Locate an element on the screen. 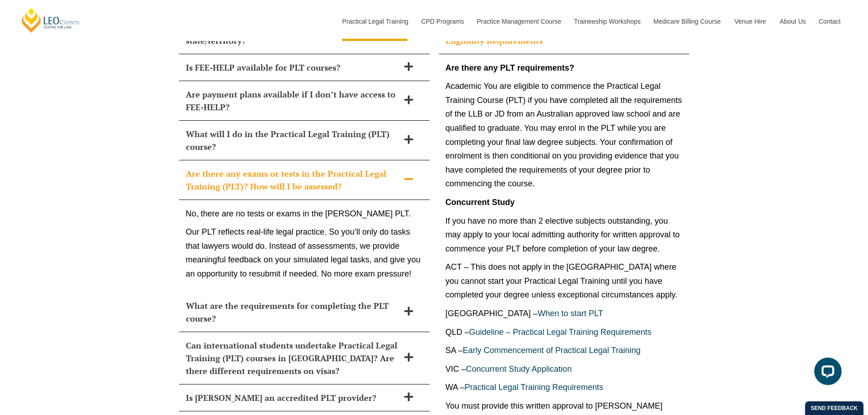 This screenshot has width=868, height=415. a: Contact is located at coordinates (830, 21).